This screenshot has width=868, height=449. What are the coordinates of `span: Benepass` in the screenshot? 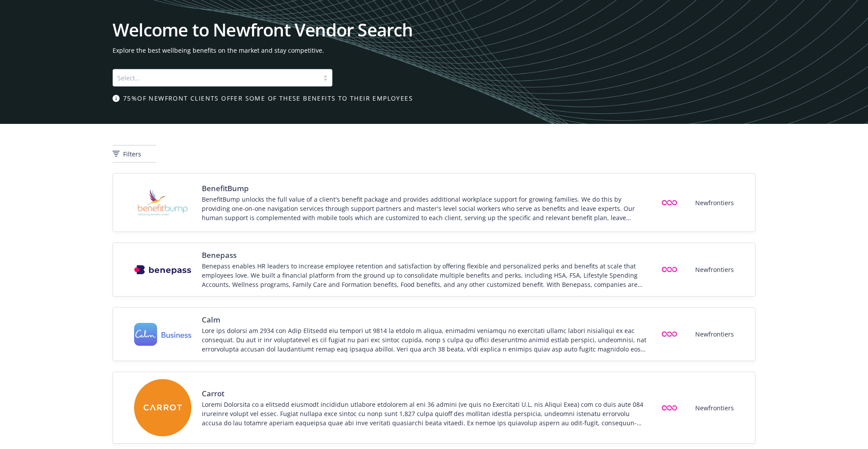 It's located at (425, 255).